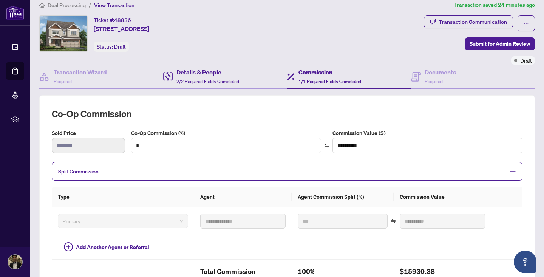  I want to click on span: ellipsis, so click(526, 23).